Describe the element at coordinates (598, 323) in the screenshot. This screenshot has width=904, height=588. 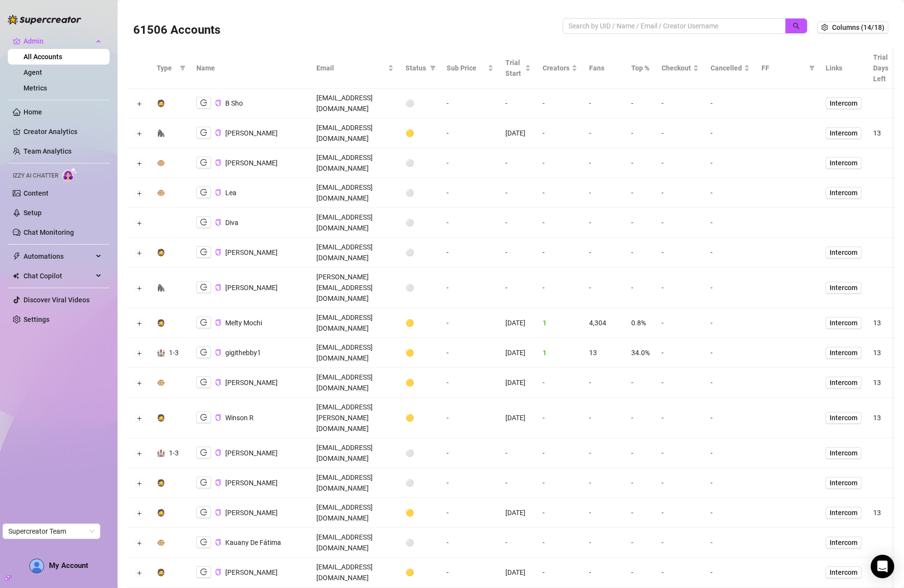
I see `span: 4,304` at that location.